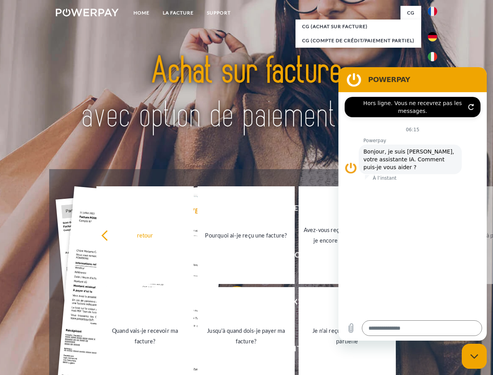 The image size is (493, 375). I want to click on div: Jusqu'à quand dois-je payer ma facture?, so click(246, 336).